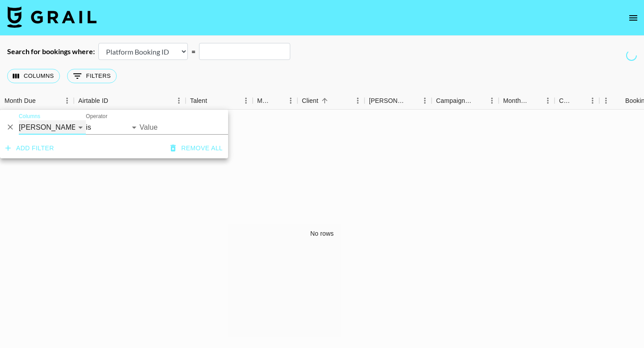  What do you see at coordinates (29, 117) in the screenshot?
I see `label: Columns` at bounding box center [29, 117].